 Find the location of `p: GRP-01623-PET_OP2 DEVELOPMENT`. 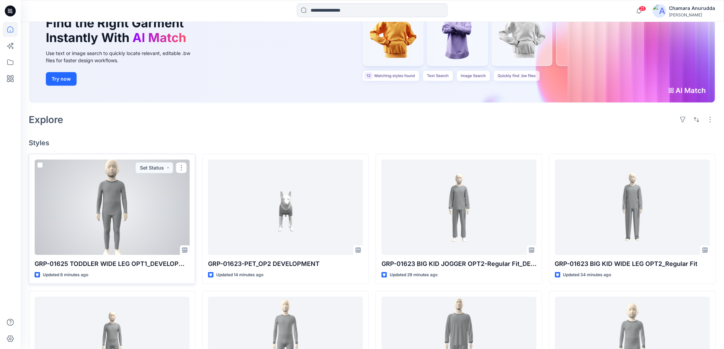

p: GRP-01623-PET_OP2 DEVELOPMENT is located at coordinates (285, 264).